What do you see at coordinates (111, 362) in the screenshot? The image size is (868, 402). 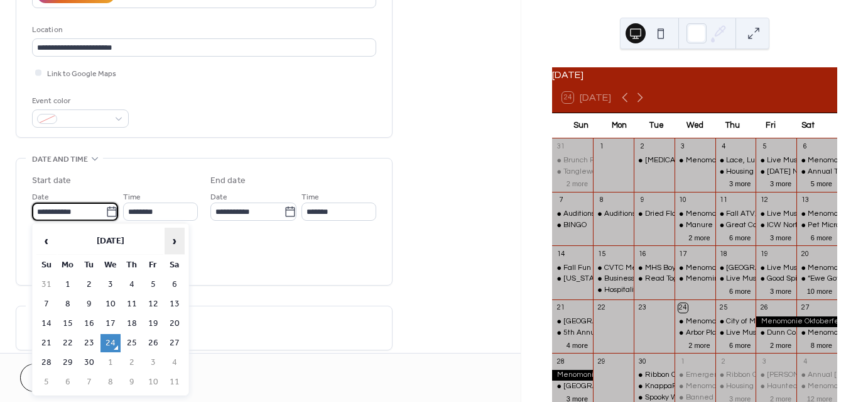 I see `td: 1` at bounding box center [111, 362].